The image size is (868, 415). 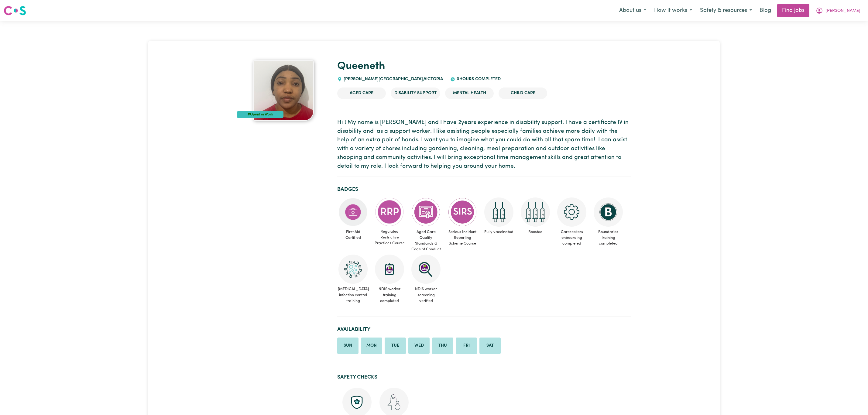 I want to click on h2: Badges, so click(x=484, y=189).